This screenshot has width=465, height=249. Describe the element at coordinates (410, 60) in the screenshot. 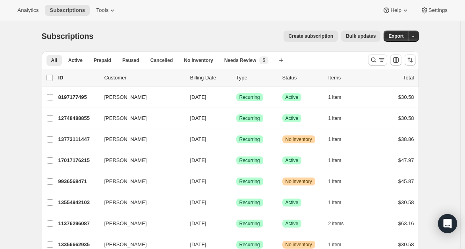

I see `button: Sort the results` at that location.